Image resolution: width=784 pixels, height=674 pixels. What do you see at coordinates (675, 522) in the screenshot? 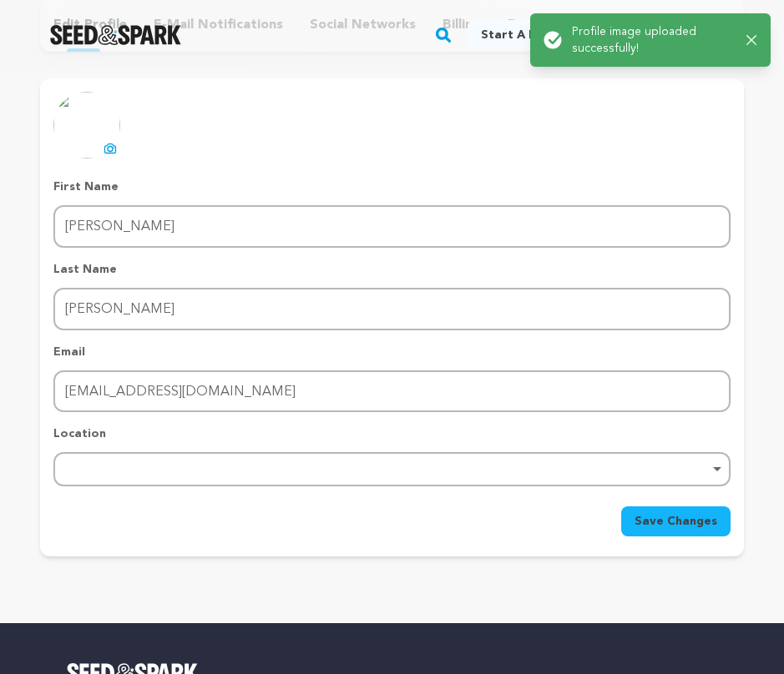
I see `button: Save Changes` at bounding box center [675, 522].